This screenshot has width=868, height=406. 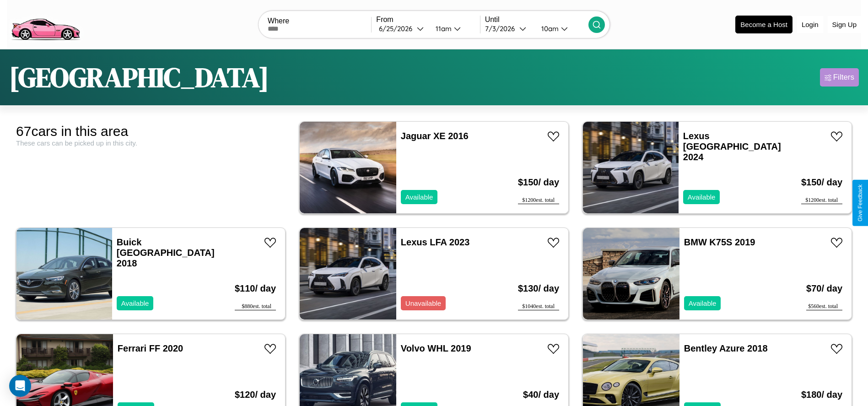 What do you see at coordinates (151, 143) in the screenshot?
I see `div: These cars can be picked up in this city.` at bounding box center [151, 143].